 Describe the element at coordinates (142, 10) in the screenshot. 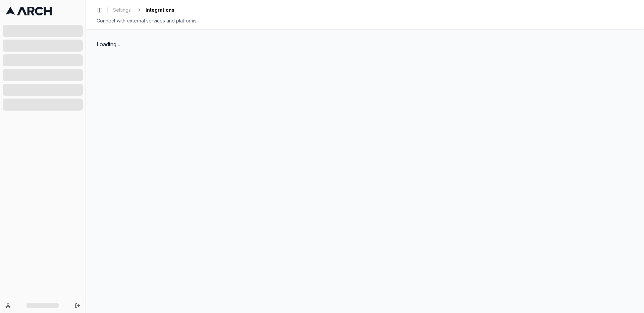

I see `nav: breadcrumb` at that location.